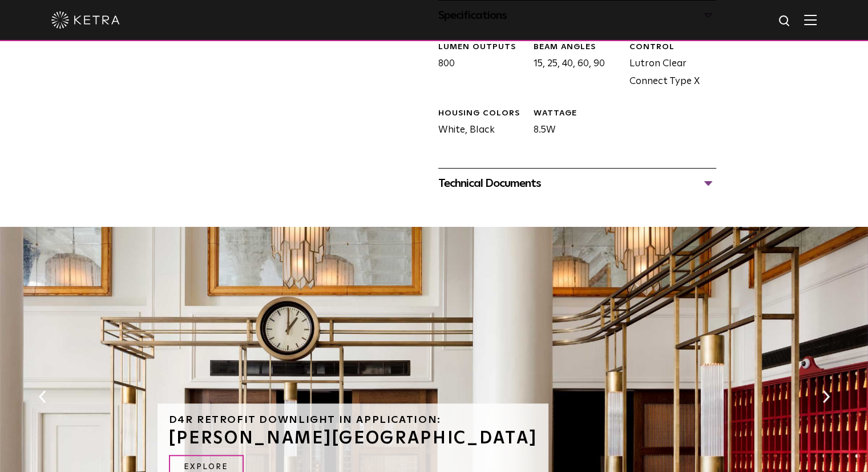 The width and height of the screenshot is (868, 472). I want to click on div: CONTROL, so click(673, 47).